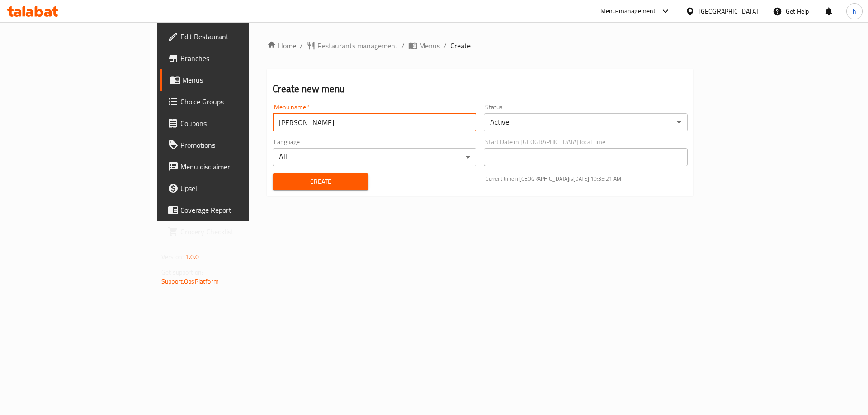 The width and height of the screenshot is (868, 415). I want to click on a: Choice Groups, so click(231, 101).